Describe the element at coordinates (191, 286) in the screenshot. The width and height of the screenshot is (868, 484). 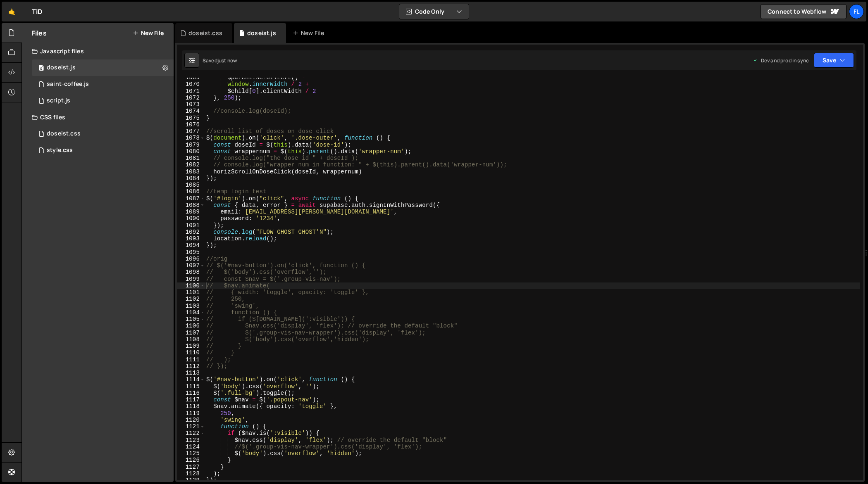
I see `div: 1100` at that location.